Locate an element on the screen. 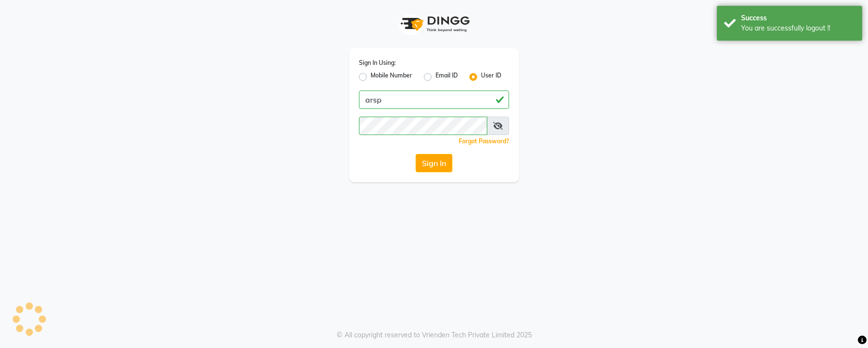  label: Sign In Using: is located at coordinates (377, 63).